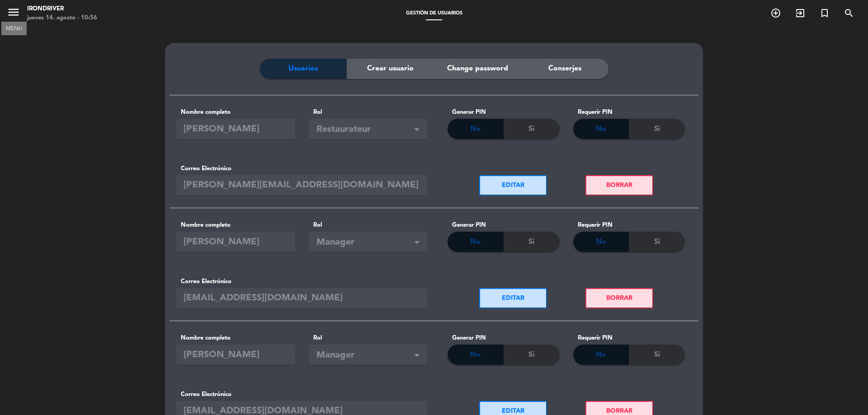 This screenshot has height=415, width=868. I want to click on i: exit_to_app, so click(800, 13).